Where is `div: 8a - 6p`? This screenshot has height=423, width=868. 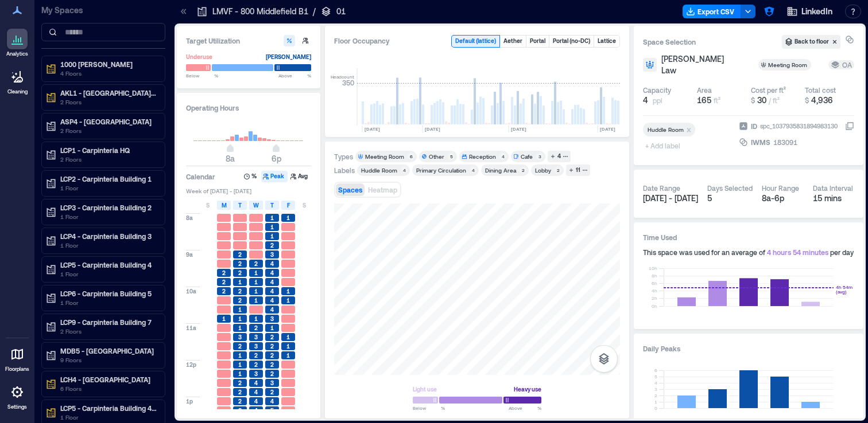 div: 8a - 6p is located at coordinates (782, 198).